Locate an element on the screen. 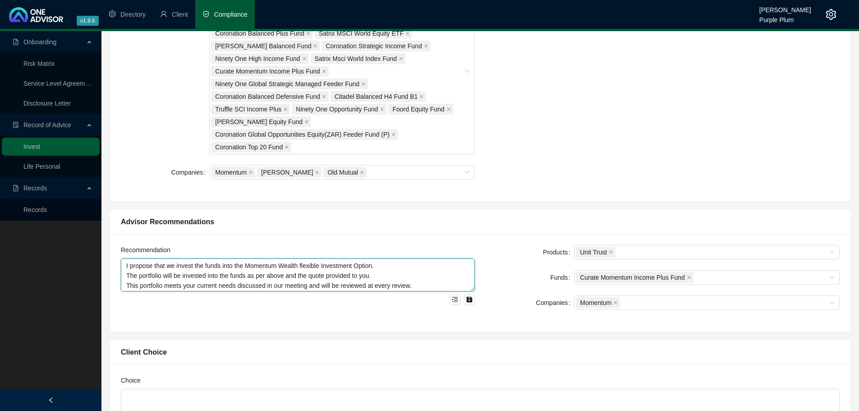 This screenshot has height=411, width=859. label: Products is located at coordinates (558, 252).